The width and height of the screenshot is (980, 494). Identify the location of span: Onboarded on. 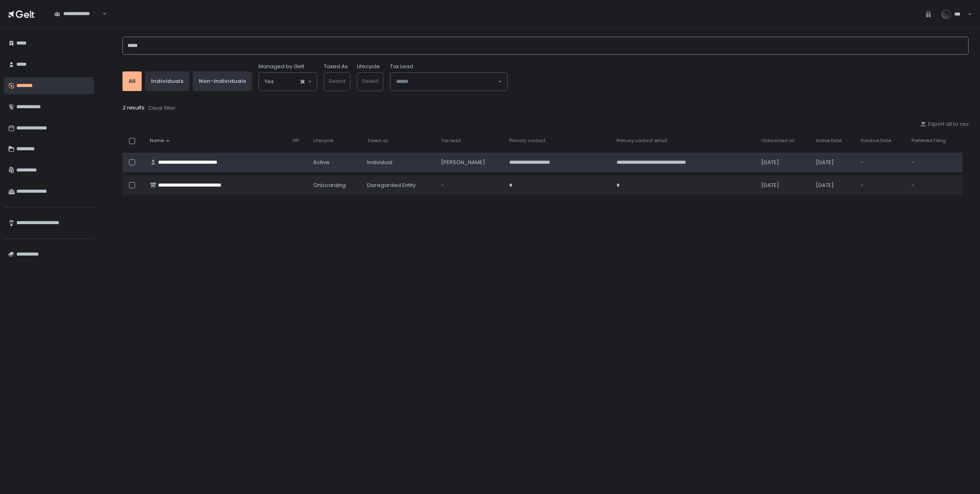
(778, 141).